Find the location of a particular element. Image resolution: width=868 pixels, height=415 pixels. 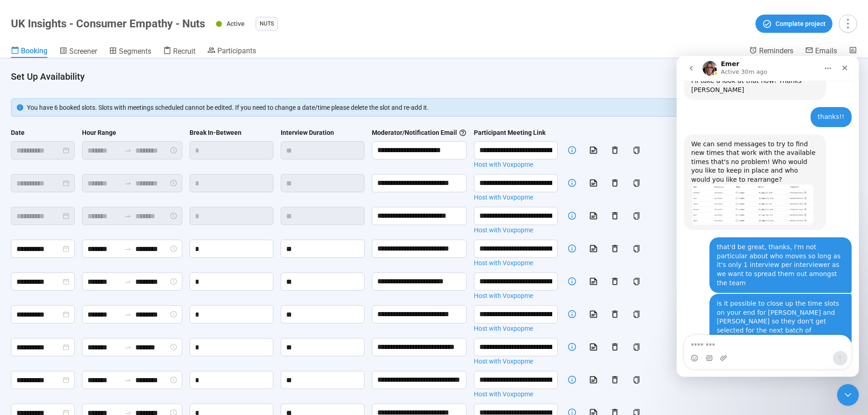

button: Send a message… is located at coordinates (164, 302).